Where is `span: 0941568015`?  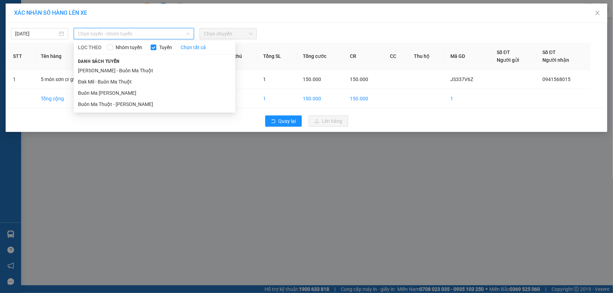
span: 0941568015 is located at coordinates (556, 79).